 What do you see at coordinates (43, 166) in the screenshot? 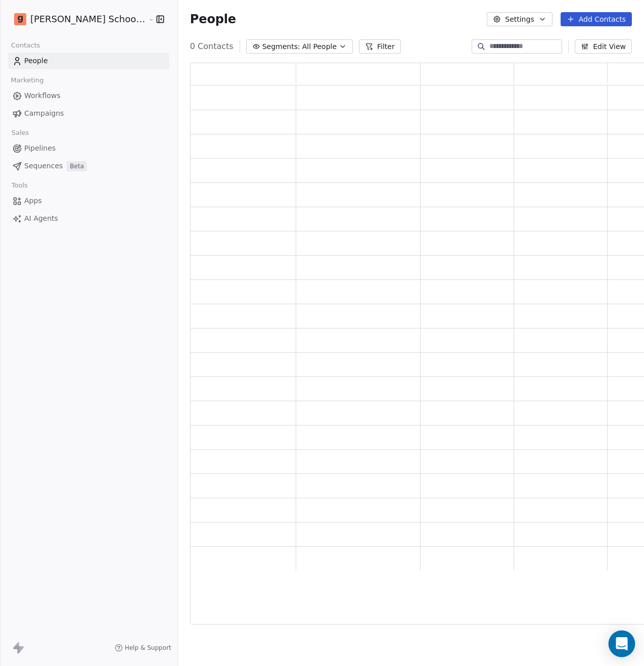
I see `span: Sequences` at bounding box center [43, 166].